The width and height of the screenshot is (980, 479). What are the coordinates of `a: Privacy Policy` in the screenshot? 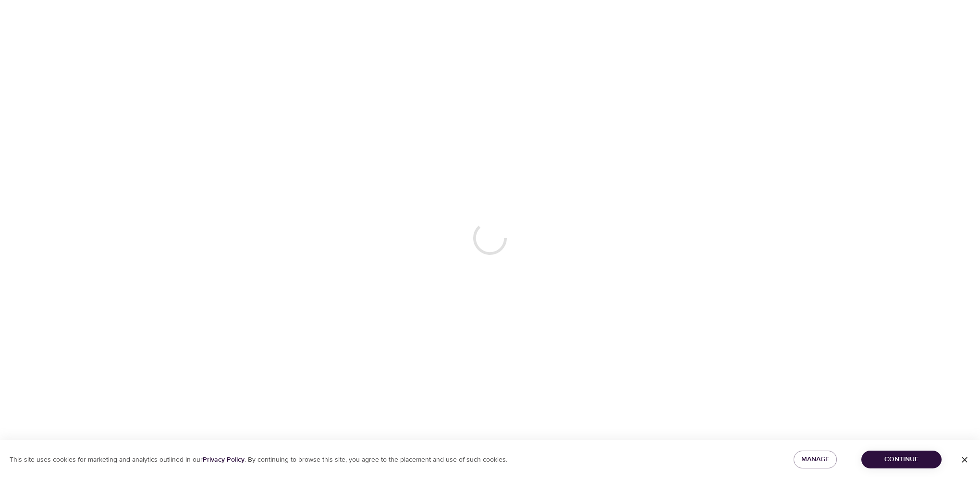 It's located at (223, 460).